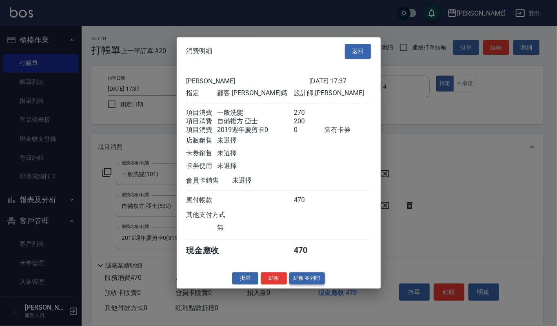 The height and width of the screenshot is (326, 557). What do you see at coordinates (217, 215) in the screenshot?
I see `div: 其他支付方式` at bounding box center [217, 215].